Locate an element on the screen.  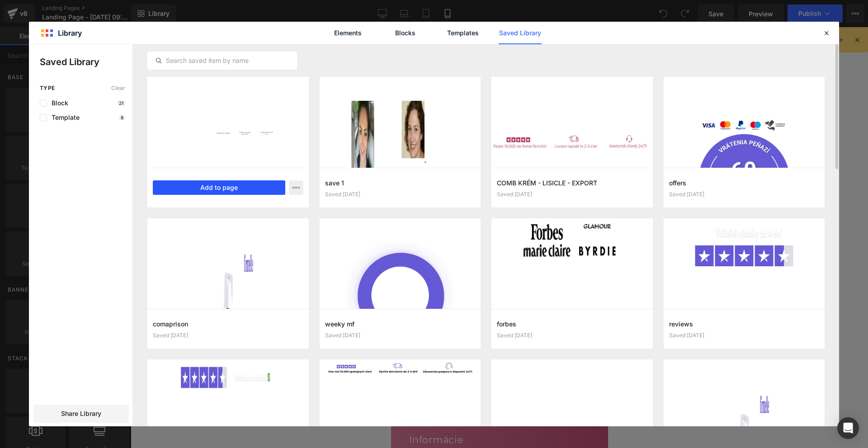
button: Add to page is located at coordinates (219, 188).